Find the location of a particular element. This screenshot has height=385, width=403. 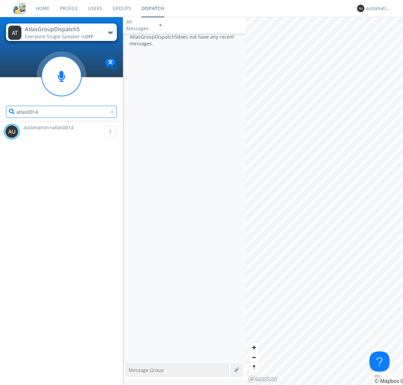

button: Zoom in is located at coordinates (254, 347).